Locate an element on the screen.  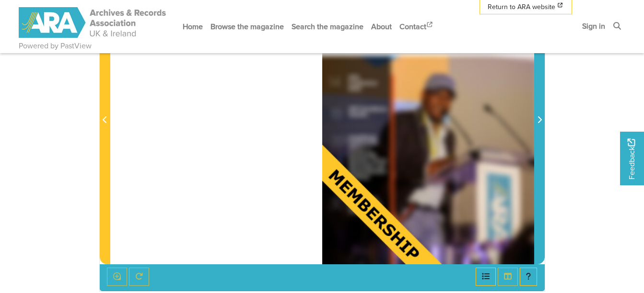
a: Search the magazine is located at coordinates (327, 27).